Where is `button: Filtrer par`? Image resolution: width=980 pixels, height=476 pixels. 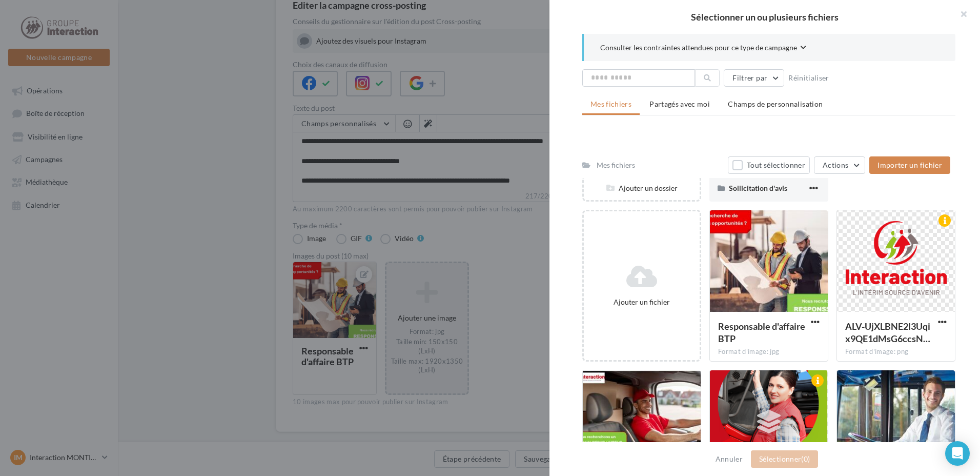 button: Filtrer par is located at coordinates (754, 78).